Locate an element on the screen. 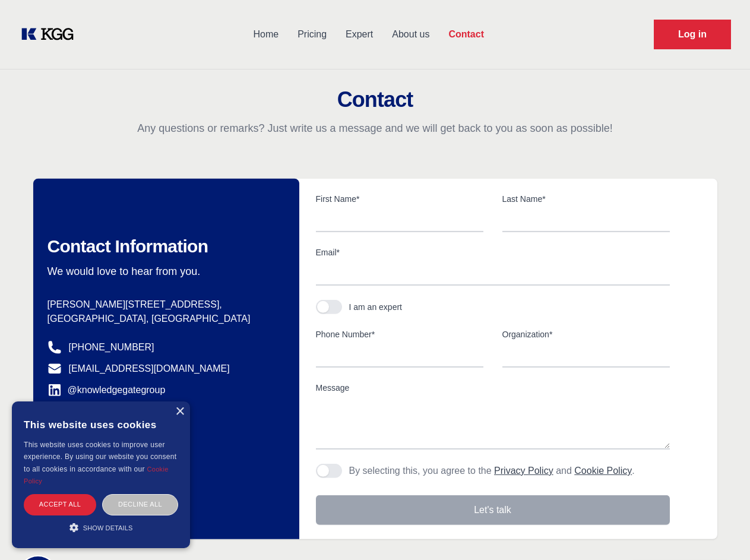 This screenshot has height=560, width=750. a: About us is located at coordinates (411, 35).